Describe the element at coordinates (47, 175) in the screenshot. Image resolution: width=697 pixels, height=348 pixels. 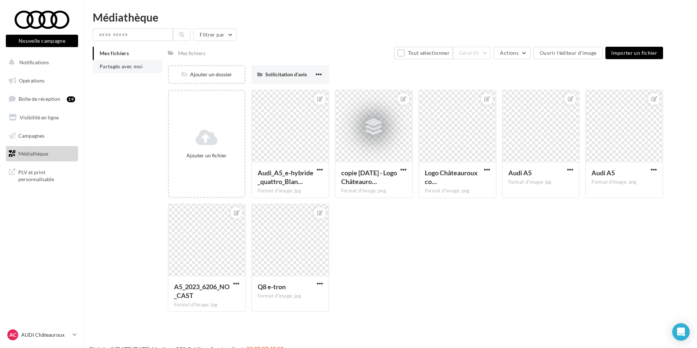
I see `span: PLV et print personnalisable` at that location.